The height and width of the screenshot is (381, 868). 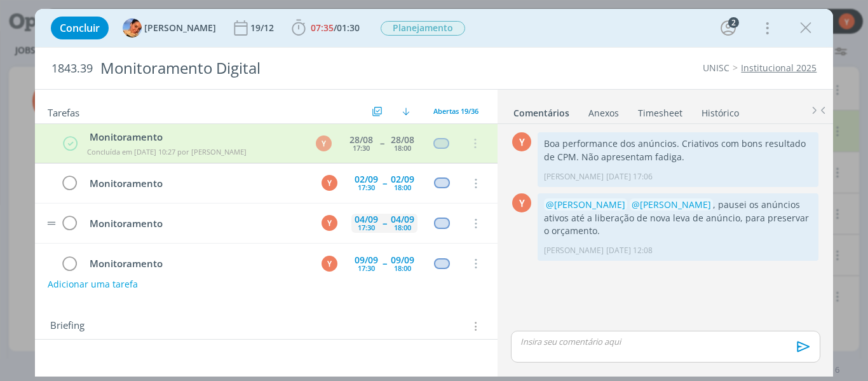 I want to click on button: Planejamento, so click(x=423, y=28).